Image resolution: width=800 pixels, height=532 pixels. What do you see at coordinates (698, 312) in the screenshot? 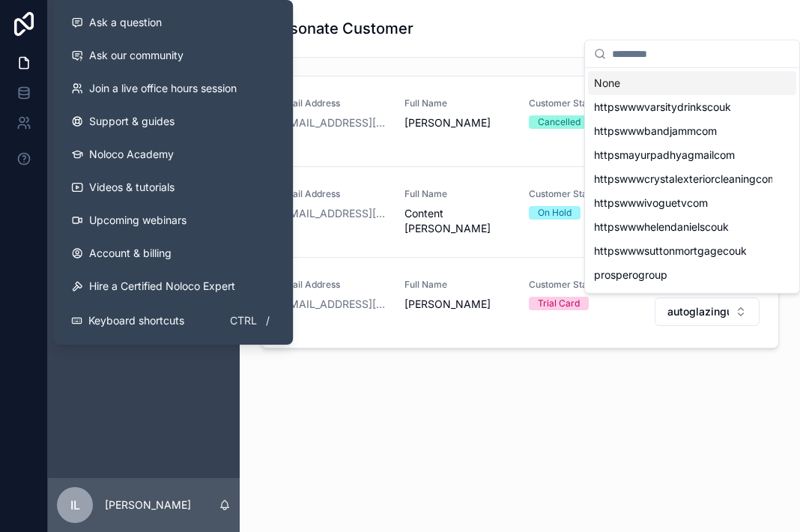
I see `span: autoglazinguk` at bounding box center [698, 312].